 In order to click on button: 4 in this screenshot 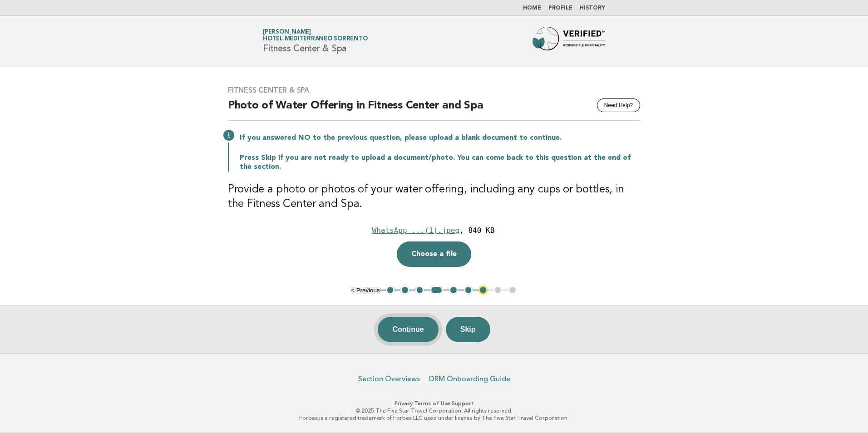, I will do `click(436, 290)`.